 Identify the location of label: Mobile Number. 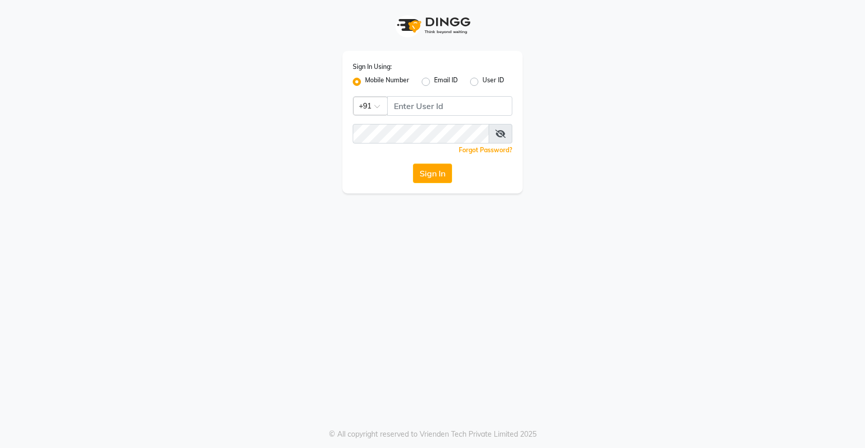
(387, 82).